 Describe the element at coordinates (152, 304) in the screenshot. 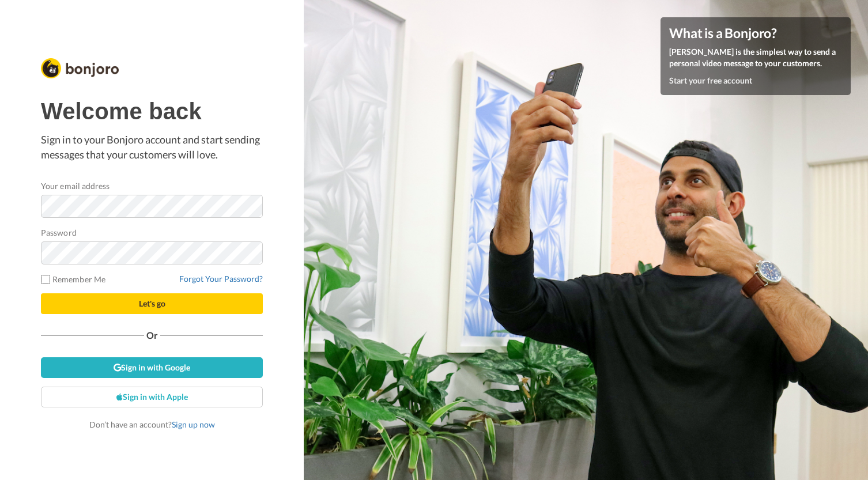

I see `span: Let's go` at that location.